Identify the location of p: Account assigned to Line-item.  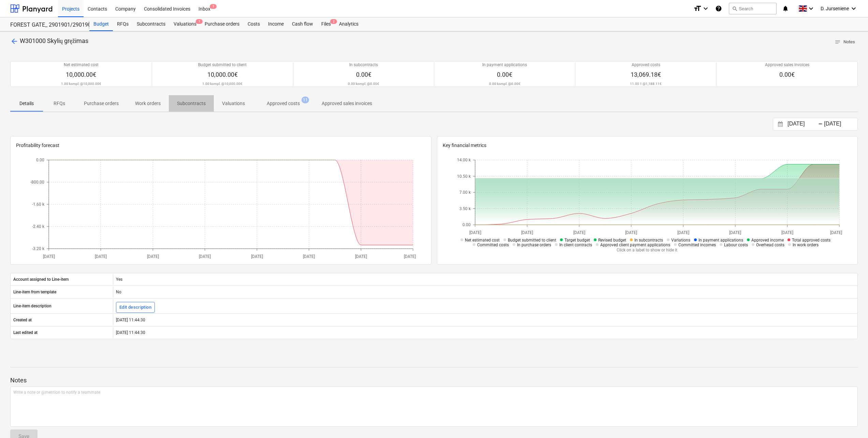
(41, 279).